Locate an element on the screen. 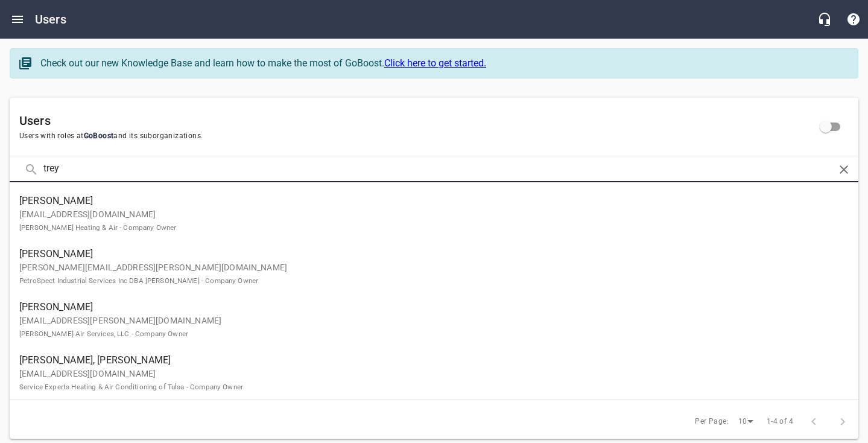  small: Service Experts Heating & Air Conditioning of Tulsa - Company Owner is located at coordinates (131, 387).